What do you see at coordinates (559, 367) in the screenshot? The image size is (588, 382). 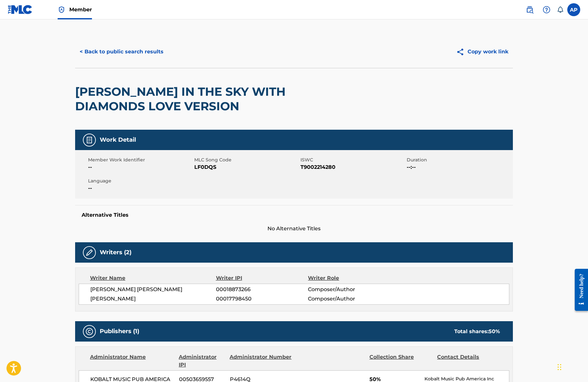 I see `div: Drag` at bounding box center [559, 367].